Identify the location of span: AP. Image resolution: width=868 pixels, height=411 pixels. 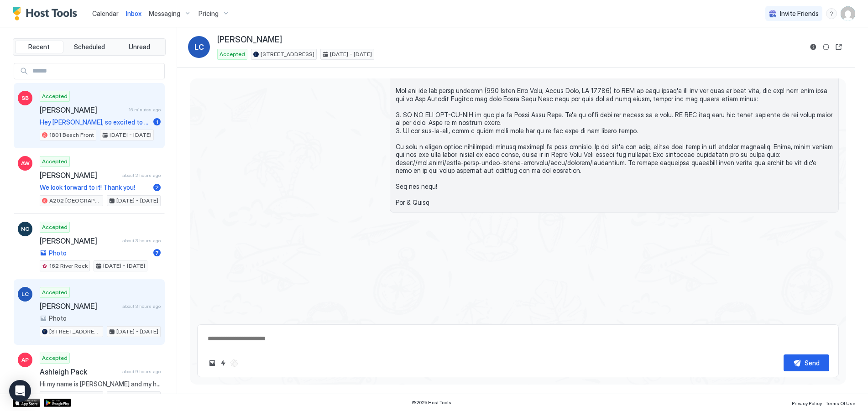
(25, 360).